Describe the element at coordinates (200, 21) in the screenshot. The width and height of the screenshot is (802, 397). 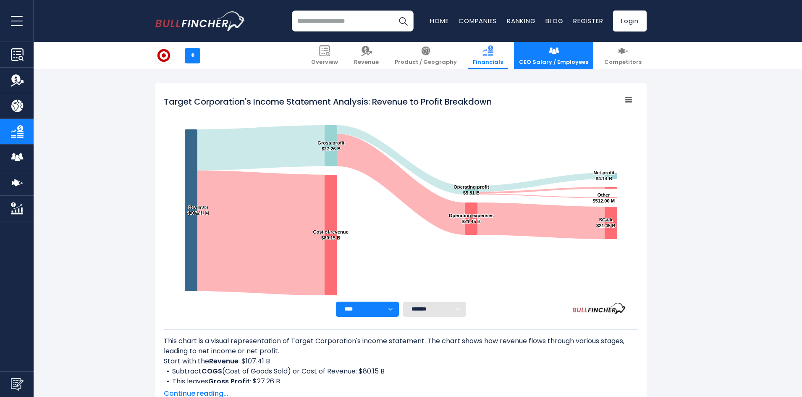
I see `a: Go to homepage` at that location.